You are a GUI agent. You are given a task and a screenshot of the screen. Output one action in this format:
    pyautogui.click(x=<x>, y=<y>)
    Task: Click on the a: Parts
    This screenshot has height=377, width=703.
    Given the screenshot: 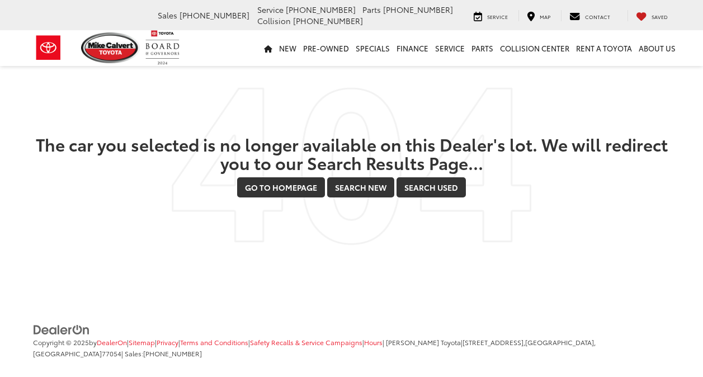 What is the action you would take?
    pyautogui.click(x=482, y=48)
    